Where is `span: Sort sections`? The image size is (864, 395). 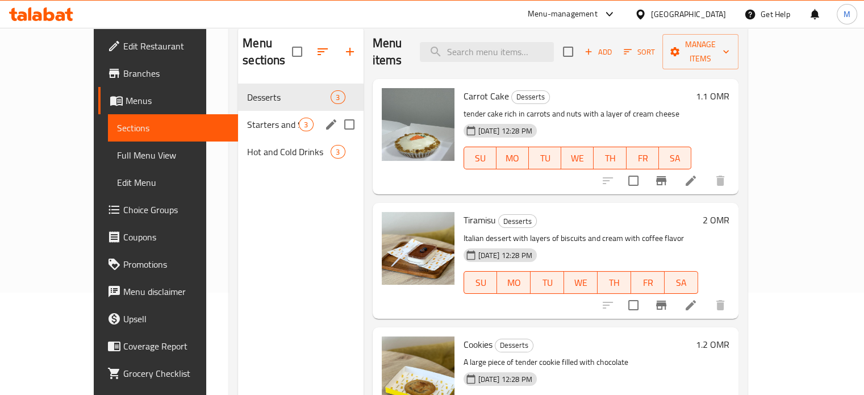 span: Sort sections is located at coordinates (323, 52).